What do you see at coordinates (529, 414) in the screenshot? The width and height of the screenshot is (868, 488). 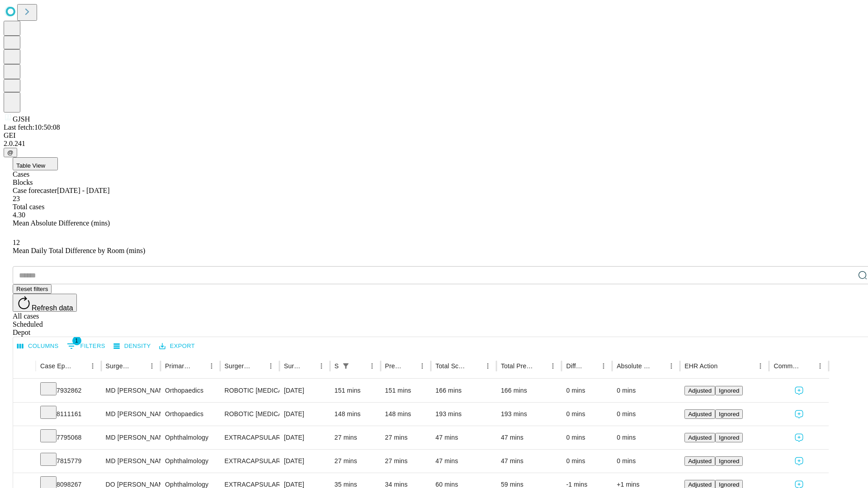 I see `div: 193 mins` at bounding box center [529, 414].